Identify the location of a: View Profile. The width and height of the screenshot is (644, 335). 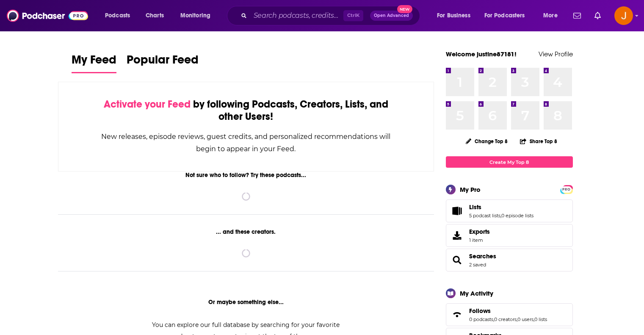
(555, 54).